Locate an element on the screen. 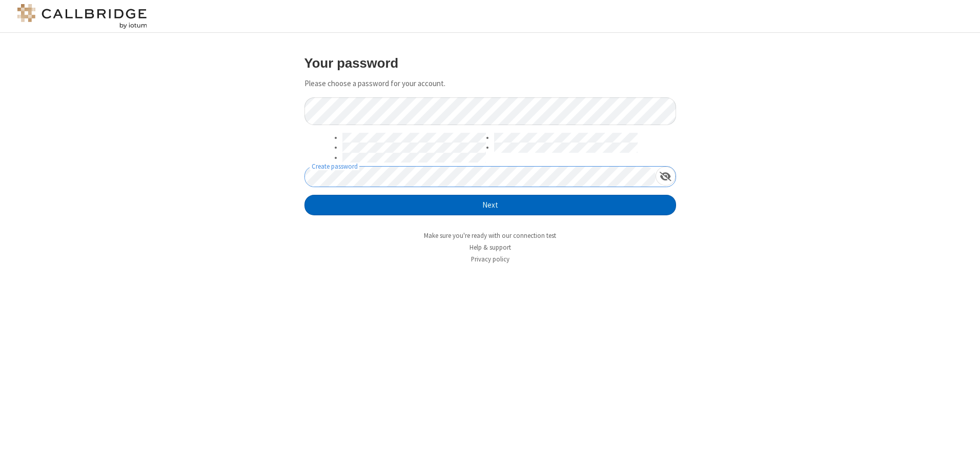  a: Help & support is located at coordinates (490, 247).